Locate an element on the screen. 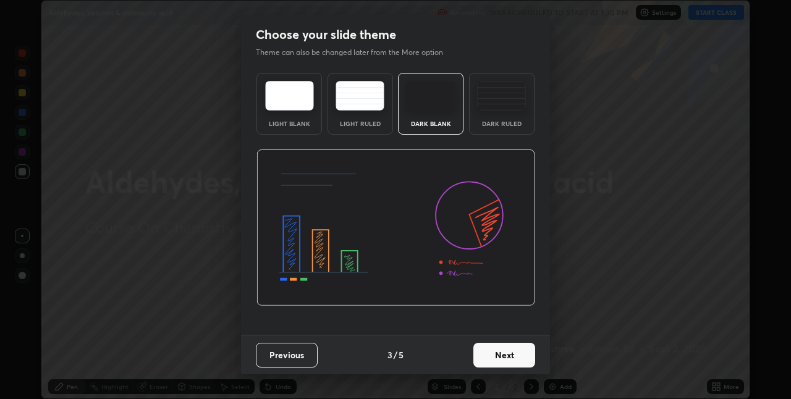 The image size is (791, 399). h4: 5 is located at coordinates (401, 355).